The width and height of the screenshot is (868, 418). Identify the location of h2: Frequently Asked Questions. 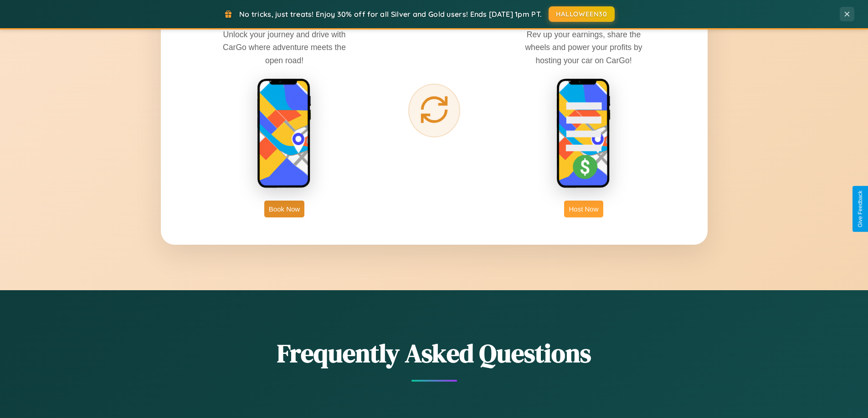
(434, 353).